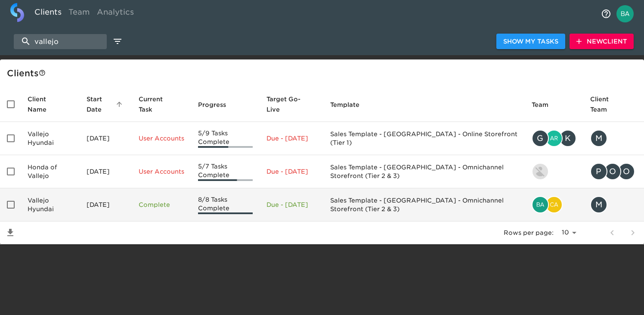 This screenshot has height=315, width=644. Describe the element at coordinates (350, 105) in the screenshot. I see `span: Template` at that location.